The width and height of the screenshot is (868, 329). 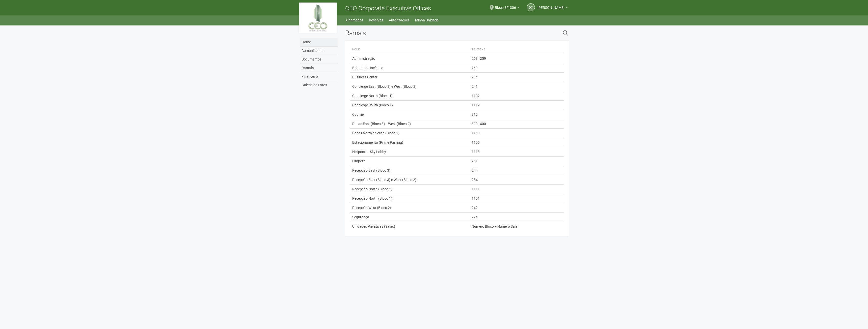 What do you see at coordinates (371, 208) in the screenshot?
I see `span: Recepção West (Bloco 2)` at bounding box center [371, 208].